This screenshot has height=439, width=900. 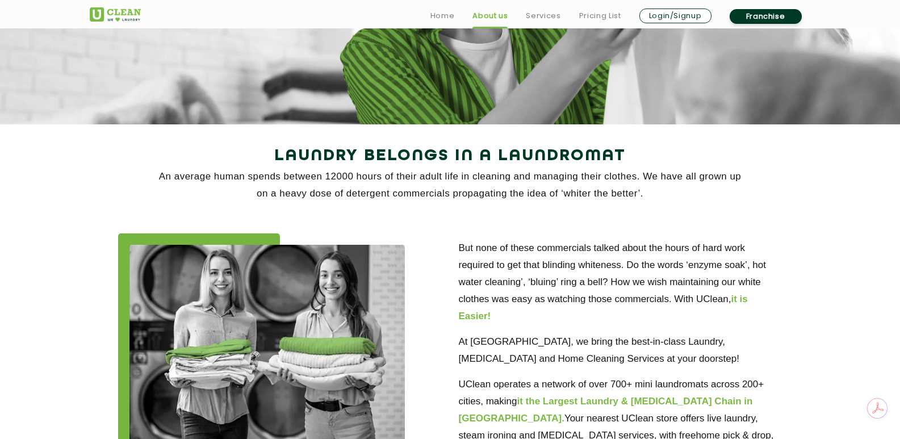 What do you see at coordinates (621, 282) in the screenshot?
I see `p: But none of these commercials talked about the hours of hard work required to get that blinding w...` at bounding box center [621, 282].